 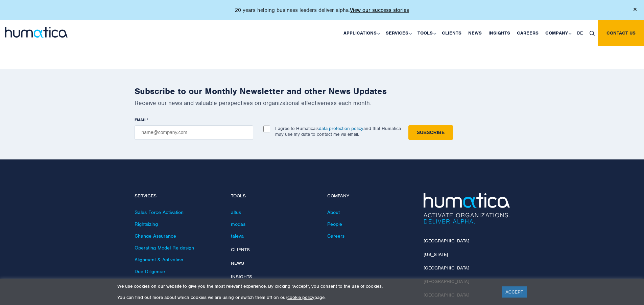 What do you see at coordinates (341, 128) in the screenshot?
I see `a: data protection policy` at bounding box center [341, 128].